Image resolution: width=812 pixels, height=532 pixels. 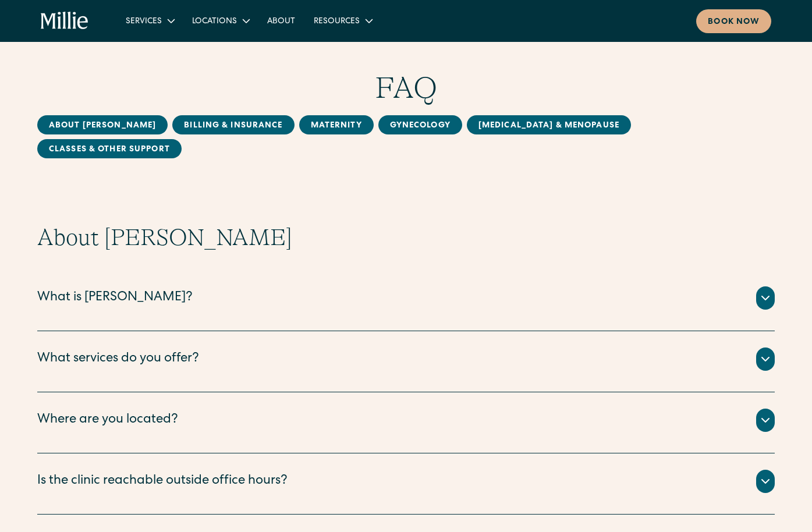 What do you see at coordinates (336, 125) in the screenshot?
I see `a: MAternity` at bounding box center [336, 125].